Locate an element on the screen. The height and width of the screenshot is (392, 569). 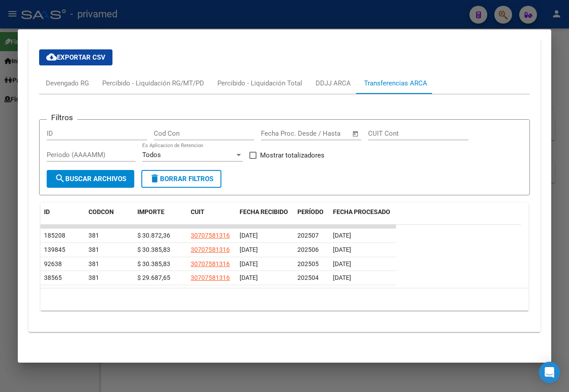
mat-icon: delete is located at coordinates (155, 178).